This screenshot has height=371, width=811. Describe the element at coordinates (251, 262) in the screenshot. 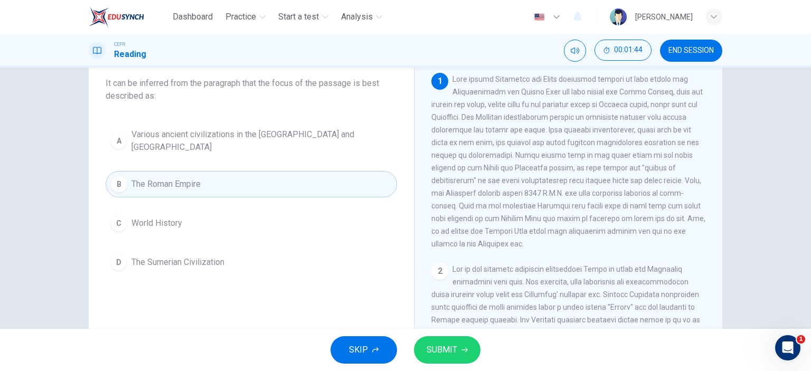

I see `button: DThe Sumerian Civilization` at that location.